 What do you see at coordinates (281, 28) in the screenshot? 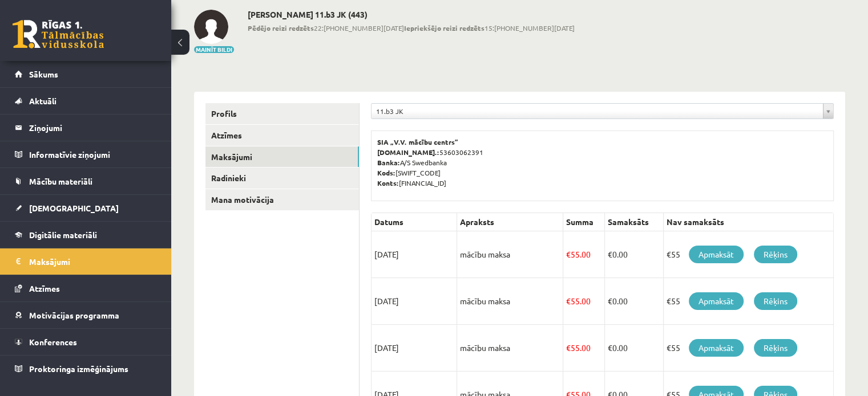
I see `b: Pēdējo reizi redzēts` at bounding box center [281, 28].